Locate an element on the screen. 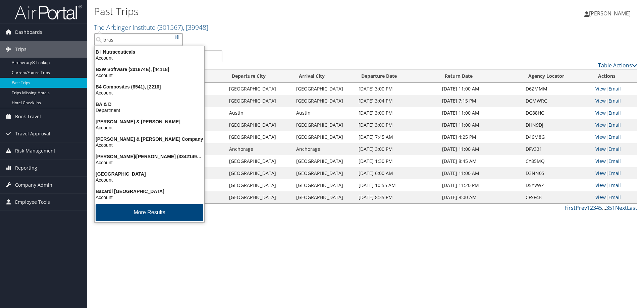 Image resolution: width=644 pixels, height=308 pixels. td: DG88HC is located at coordinates (556, 113).